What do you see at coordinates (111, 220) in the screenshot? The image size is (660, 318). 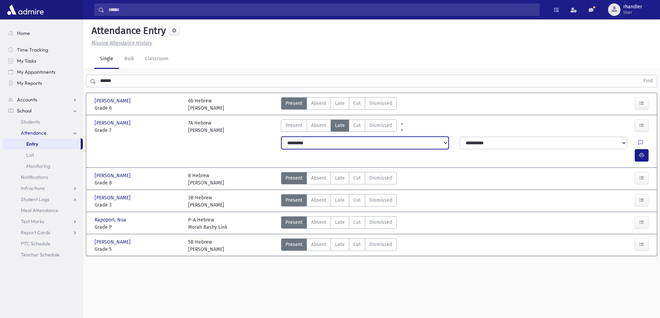 I see `span: Rapoport, Noa` at bounding box center [111, 220].